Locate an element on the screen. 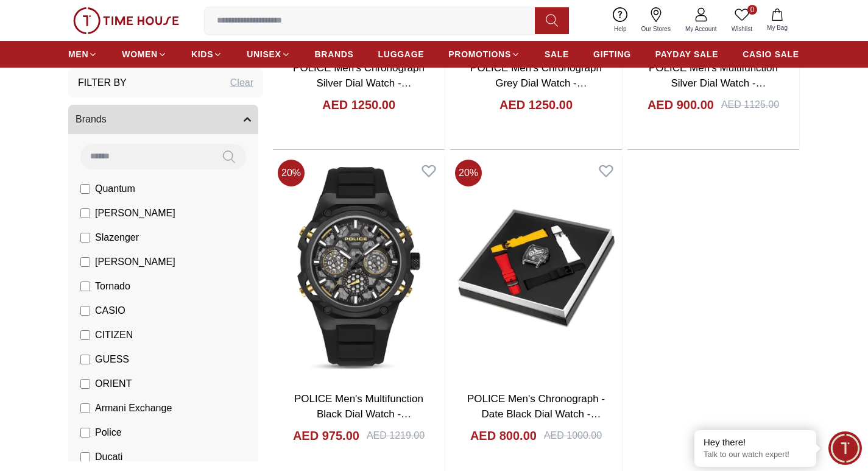  a: POLICE Men's Chronograph Silver Dial Watch - PEWGR0074302 is located at coordinates (359, 83).